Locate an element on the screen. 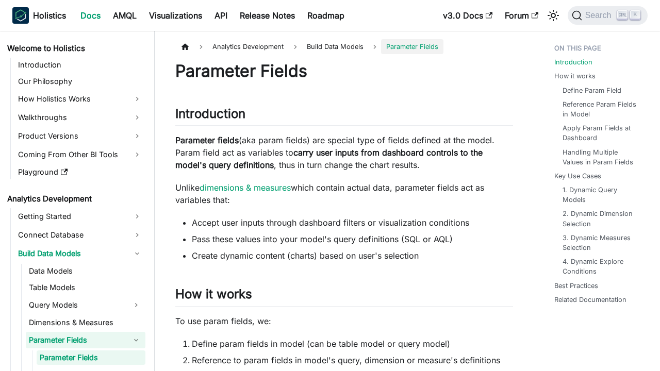 The height and width of the screenshot is (371, 660). img: Holistics is located at coordinates (21, 15).